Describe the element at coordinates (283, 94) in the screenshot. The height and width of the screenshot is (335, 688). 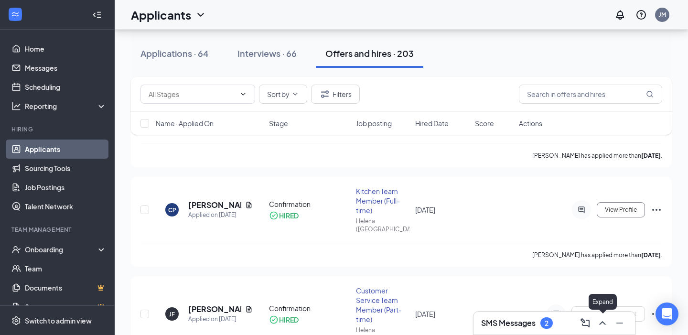
I see `button: Sort byChevronDown` at that location.